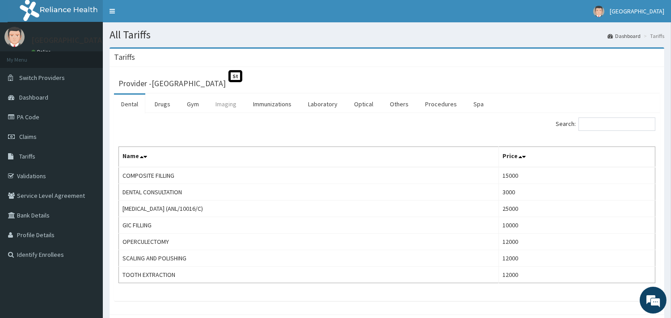 Image resolution: width=671 pixels, height=318 pixels. Describe the element at coordinates (124, 57) in the screenshot. I see `h3: Tariffs` at that location.